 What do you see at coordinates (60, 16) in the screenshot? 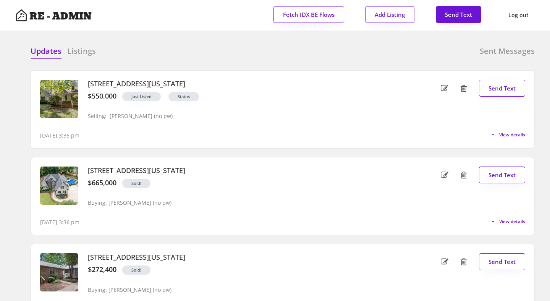
I see `h4: RE - ADMIN` at bounding box center [60, 16].